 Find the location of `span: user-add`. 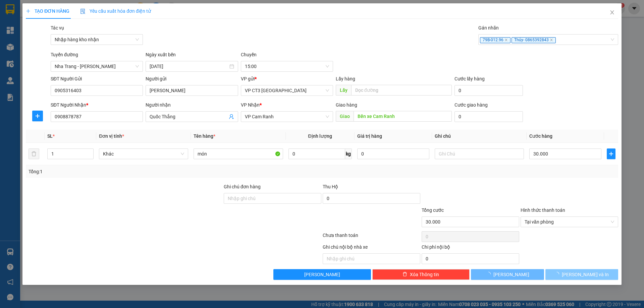

span: user-add is located at coordinates (232, 117).